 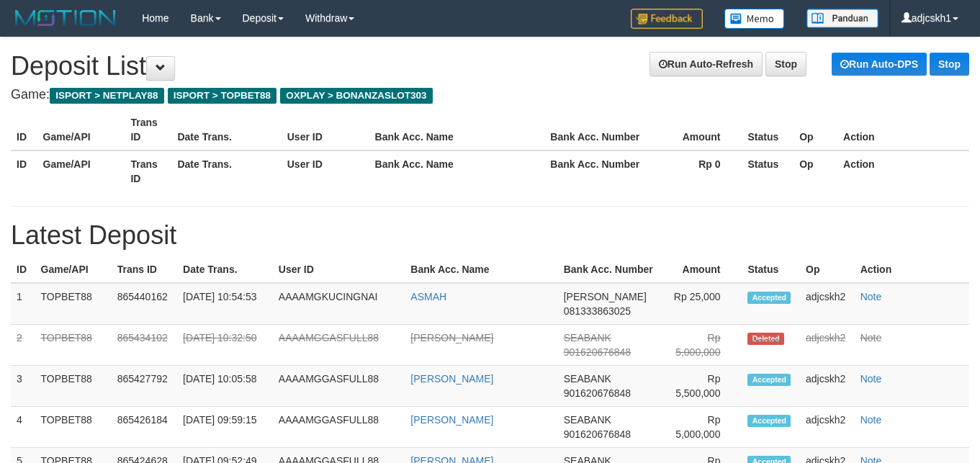 I want to click on a: ASMAH, so click(x=428, y=297).